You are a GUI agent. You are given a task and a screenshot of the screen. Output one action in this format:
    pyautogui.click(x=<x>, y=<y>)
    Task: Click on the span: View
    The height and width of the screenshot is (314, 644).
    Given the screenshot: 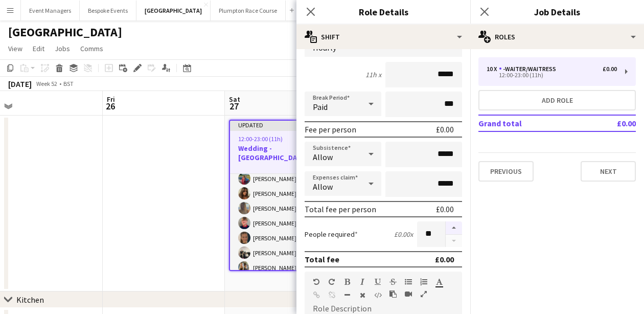 What is the action you would take?
    pyautogui.click(x=15, y=48)
    